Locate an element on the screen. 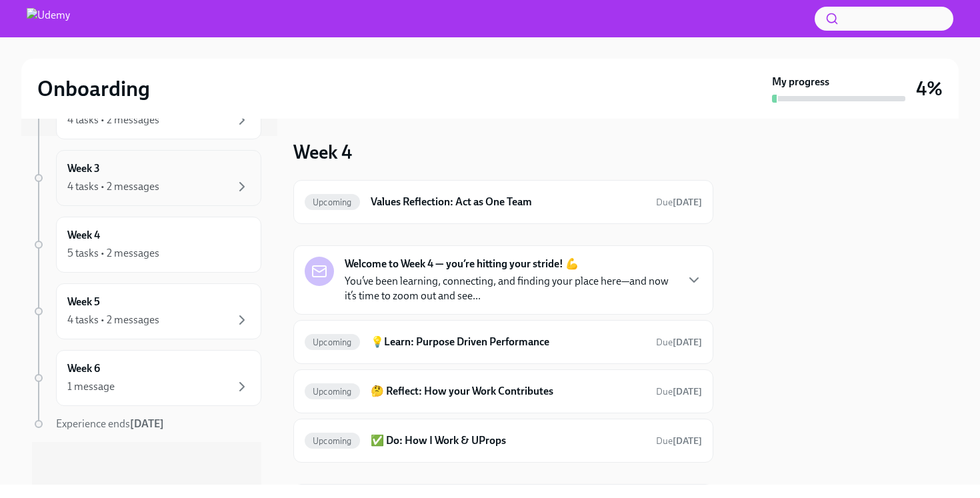  h6: Week 3 is located at coordinates (83, 169).